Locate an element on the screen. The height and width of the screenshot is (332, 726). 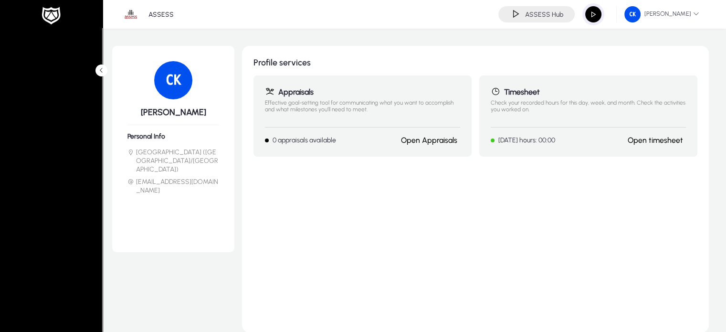
p: Effective goal-setting tool for communicating what you want to accomplish and what milestones you... is located at coordinates (362, 109).